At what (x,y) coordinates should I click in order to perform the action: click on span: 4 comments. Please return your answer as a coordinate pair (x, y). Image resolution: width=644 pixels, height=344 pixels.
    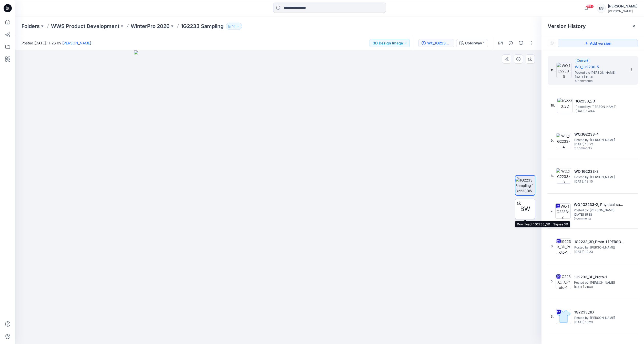
    Looking at the image, I should click on (593, 81).